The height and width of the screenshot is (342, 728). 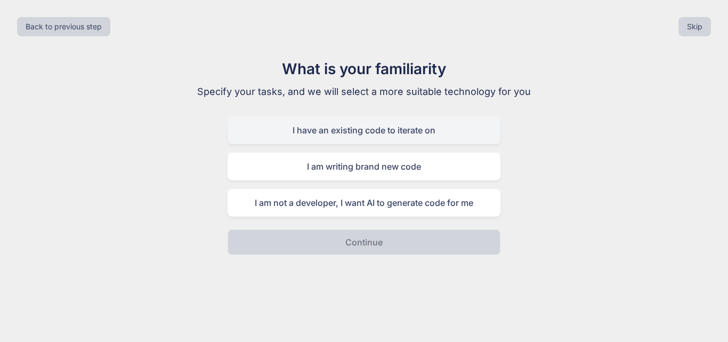 I want to click on button: Back to previous step, so click(x=63, y=27).